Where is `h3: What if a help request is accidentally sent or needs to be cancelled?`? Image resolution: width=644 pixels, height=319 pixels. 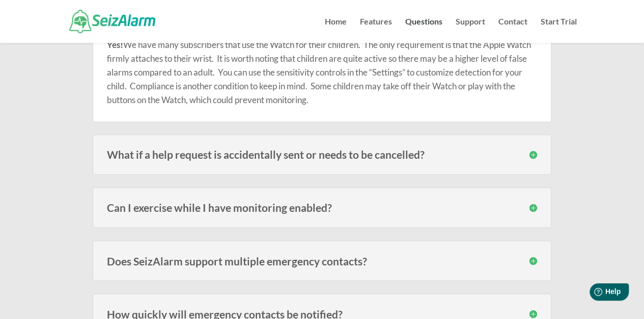 h3: What if a help request is accidentally sent or needs to be cancelled? is located at coordinates (322, 154).